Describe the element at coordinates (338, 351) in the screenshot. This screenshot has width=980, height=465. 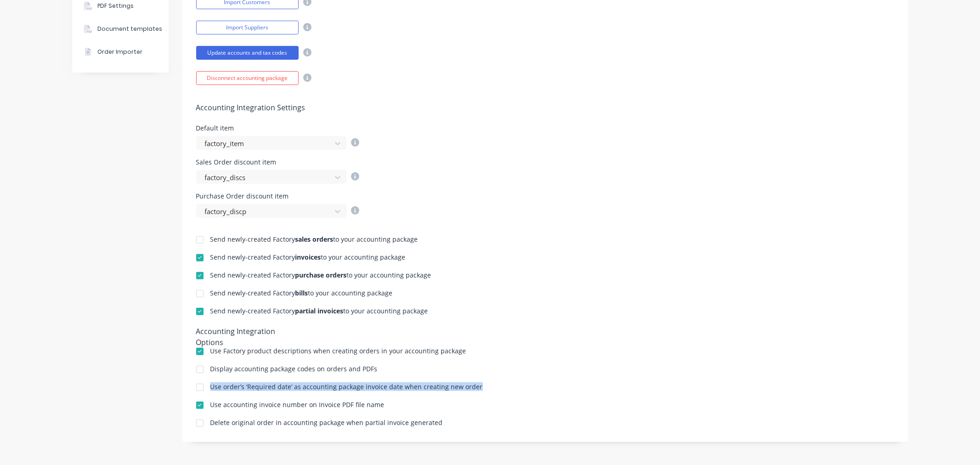
I see `div: Use Factory product descriptions when creating orders in your accounting package` at that location.